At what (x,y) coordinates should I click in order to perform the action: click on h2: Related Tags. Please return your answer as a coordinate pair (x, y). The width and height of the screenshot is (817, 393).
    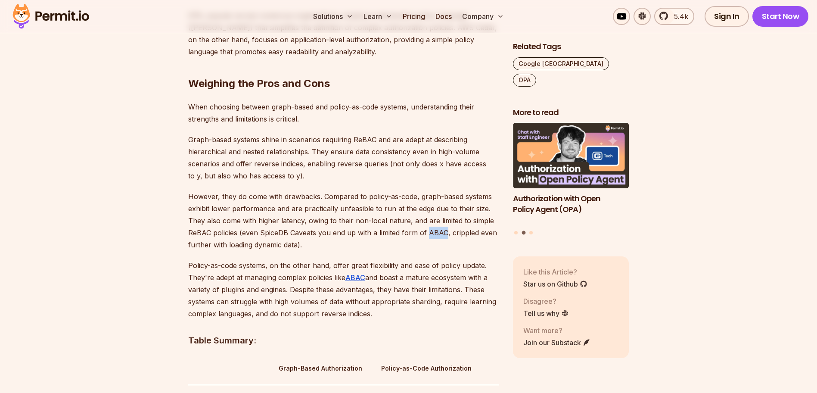
    Looking at the image, I should click on (571, 46).